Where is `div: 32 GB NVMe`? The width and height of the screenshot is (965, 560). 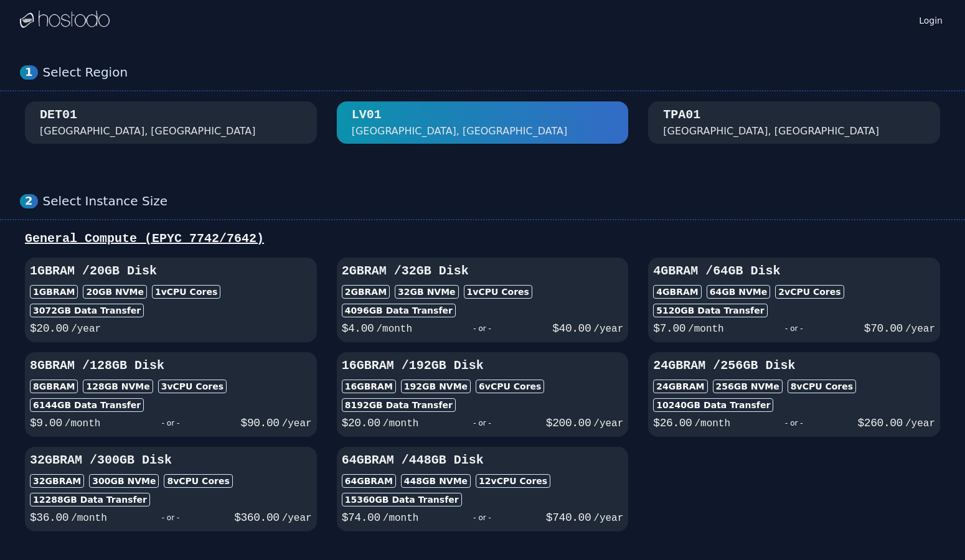 div: 32 GB NVMe is located at coordinates (426, 291).